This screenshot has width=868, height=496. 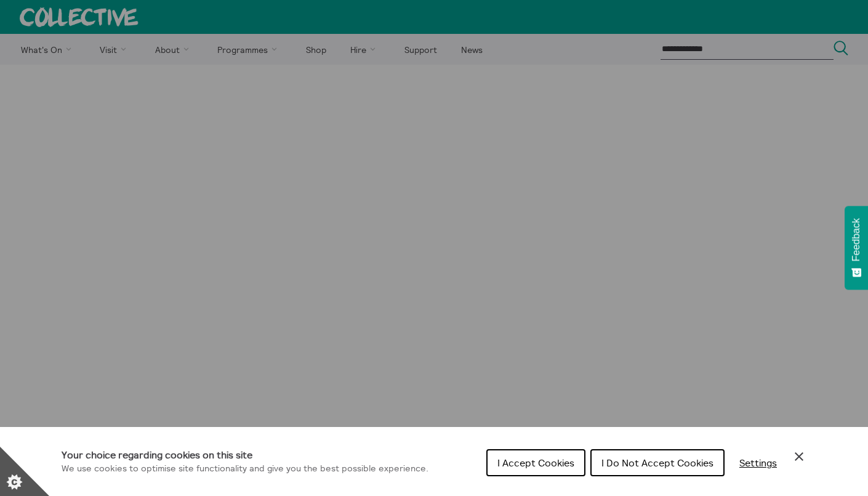 What do you see at coordinates (856, 240) in the screenshot?
I see `span: Feedback` at bounding box center [856, 240].